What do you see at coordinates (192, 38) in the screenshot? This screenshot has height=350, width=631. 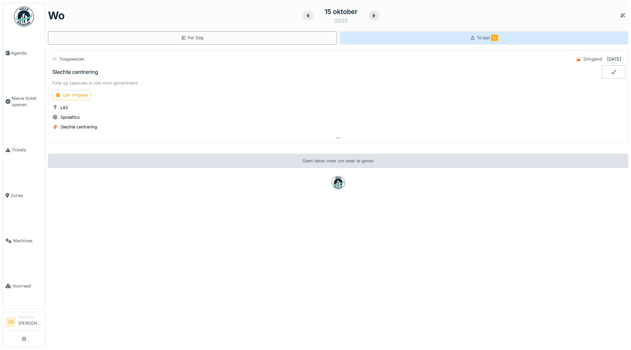 I see `div: Per Dag` at bounding box center [192, 38].